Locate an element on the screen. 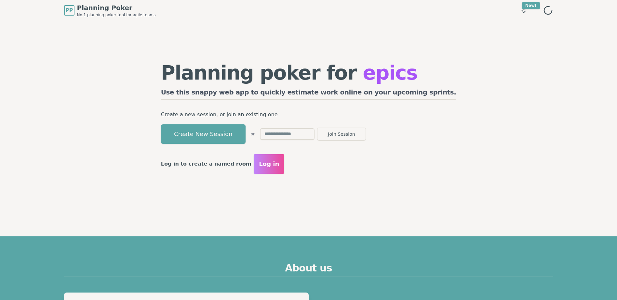  button: New! is located at coordinates (524, 10).